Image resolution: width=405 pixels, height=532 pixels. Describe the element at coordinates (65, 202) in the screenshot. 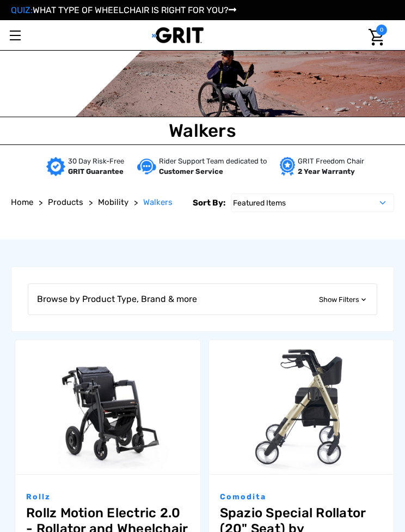

I see `span: Products` at that location.